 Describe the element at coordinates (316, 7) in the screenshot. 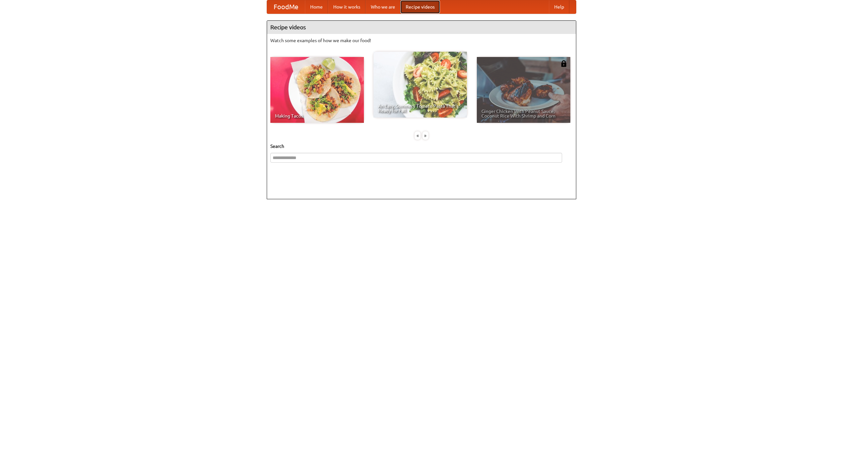

I see `a: Home` at that location.